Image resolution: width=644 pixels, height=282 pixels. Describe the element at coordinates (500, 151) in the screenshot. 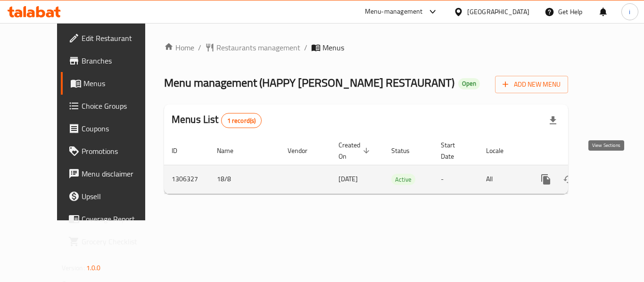

I see `span: Locale` at that location.